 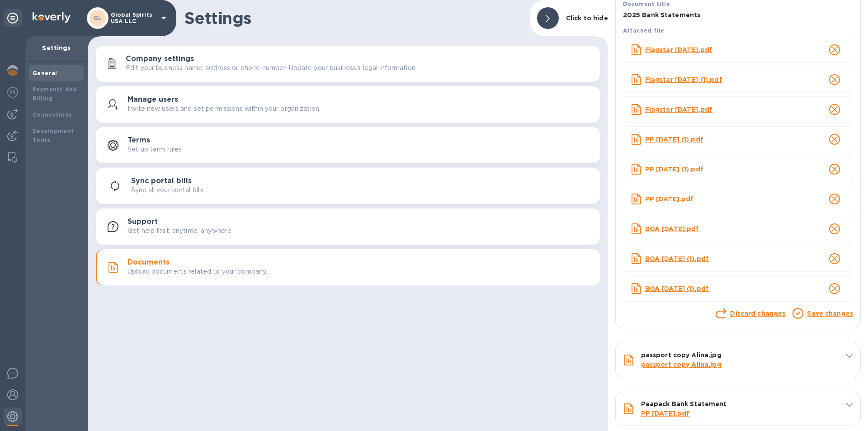 What do you see at coordinates (738, 15) in the screenshot?
I see `input: Enter a title for your document` at bounding box center [738, 15].